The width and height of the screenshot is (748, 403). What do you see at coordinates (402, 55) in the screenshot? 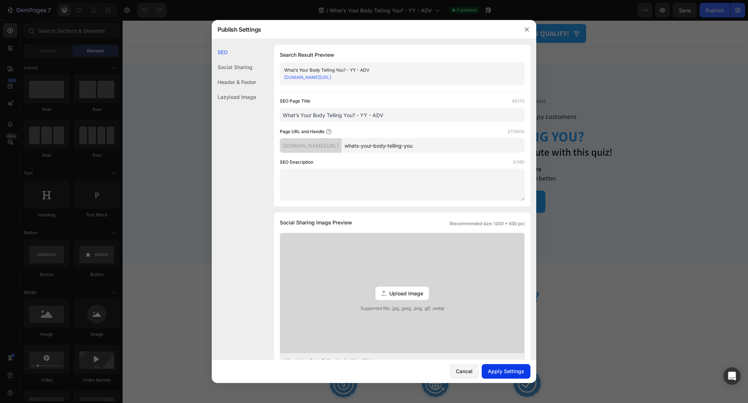
I see `h1: Search Result Preview` at bounding box center [402, 55].